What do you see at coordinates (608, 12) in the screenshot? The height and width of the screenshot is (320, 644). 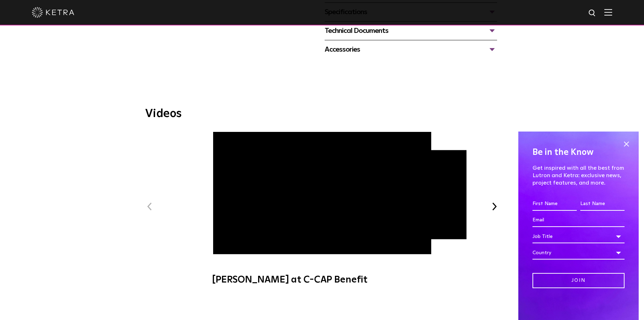 I see `img: Hamburger%20Nav.svg` at bounding box center [608, 12].